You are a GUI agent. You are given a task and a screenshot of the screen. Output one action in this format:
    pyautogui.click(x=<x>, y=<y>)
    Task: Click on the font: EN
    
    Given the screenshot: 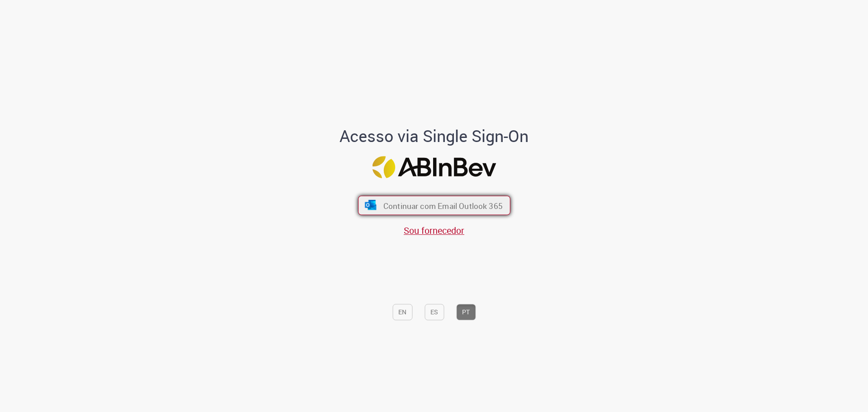 What is the action you would take?
    pyautogui.click(x=402, y=312)
    